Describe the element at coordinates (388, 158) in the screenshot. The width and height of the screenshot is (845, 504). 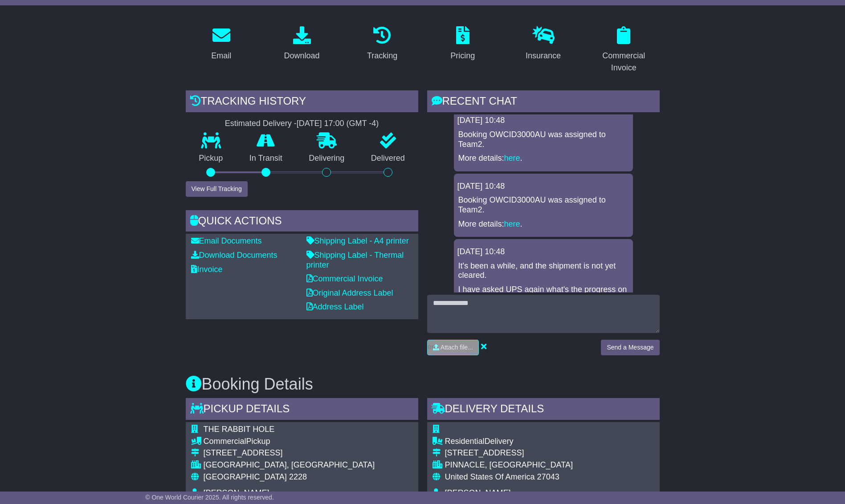
I see `p: Delivered` at that location.